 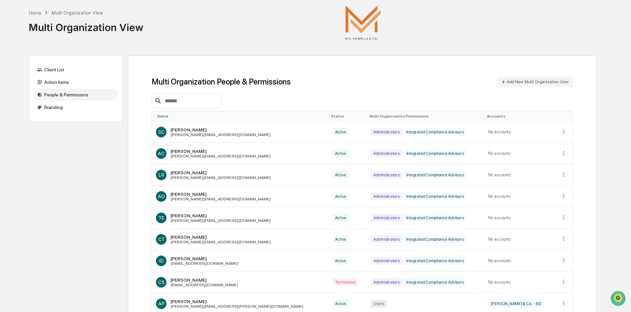 What do you see at coordinates (65, 54) in the screenshot?
I see `div: Start new chat` at bounding box center [65, 54].